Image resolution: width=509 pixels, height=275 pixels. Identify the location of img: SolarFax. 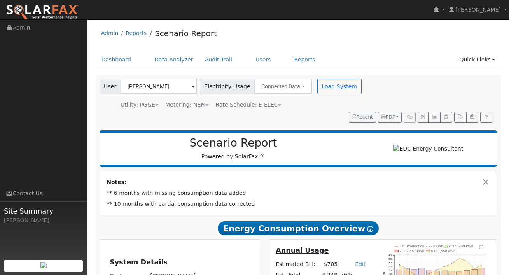
(42, 12).